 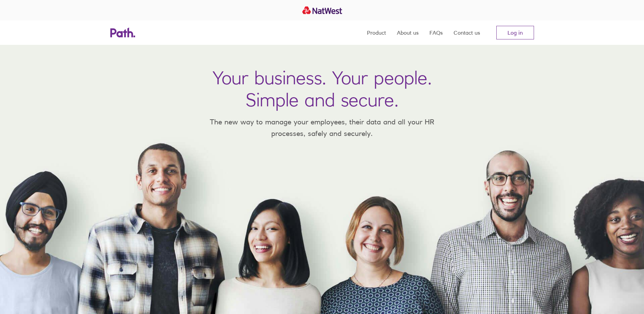 What do you see at coordinates (466, 33) in the screenshot?
I see `a: Contact us` at bounding box center [466, 33].